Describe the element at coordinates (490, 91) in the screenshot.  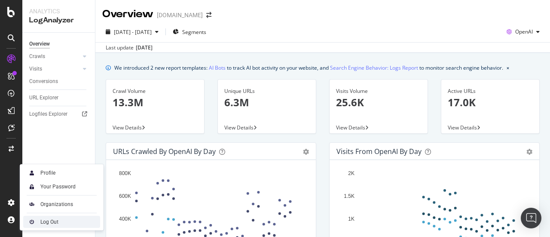
I see `div: Active URLs` at that location.